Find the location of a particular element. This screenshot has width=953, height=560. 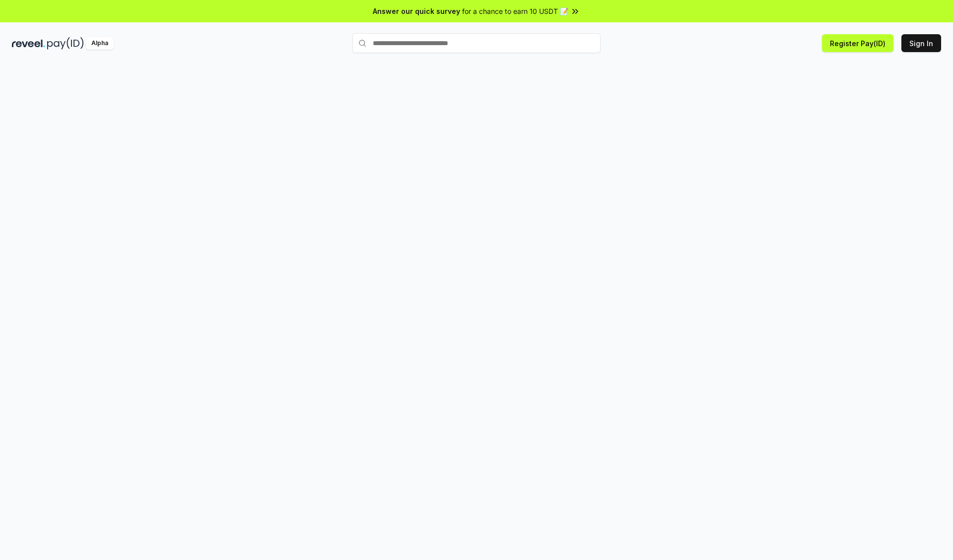

button: Sign In is located at coordinates (921, 43).